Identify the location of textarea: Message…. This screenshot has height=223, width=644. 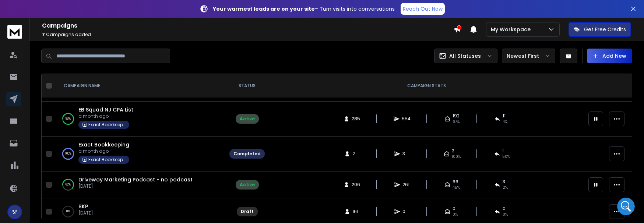
(74, 157).